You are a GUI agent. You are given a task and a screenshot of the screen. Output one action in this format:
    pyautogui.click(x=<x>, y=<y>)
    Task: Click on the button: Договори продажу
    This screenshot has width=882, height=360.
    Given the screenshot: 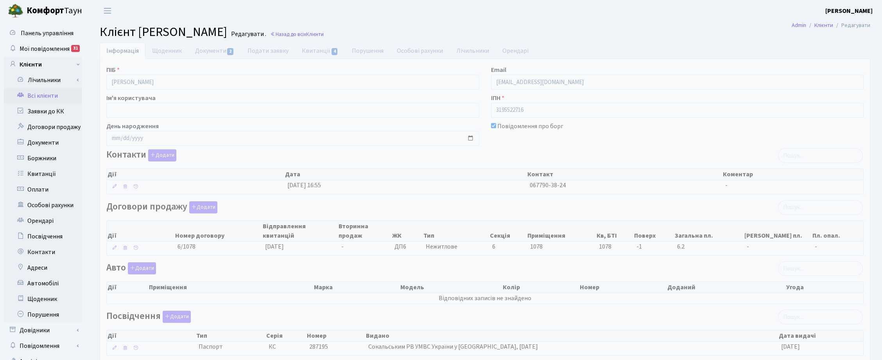 What is the action you would take?
    pyautogui.click(x=203, y=207)
    